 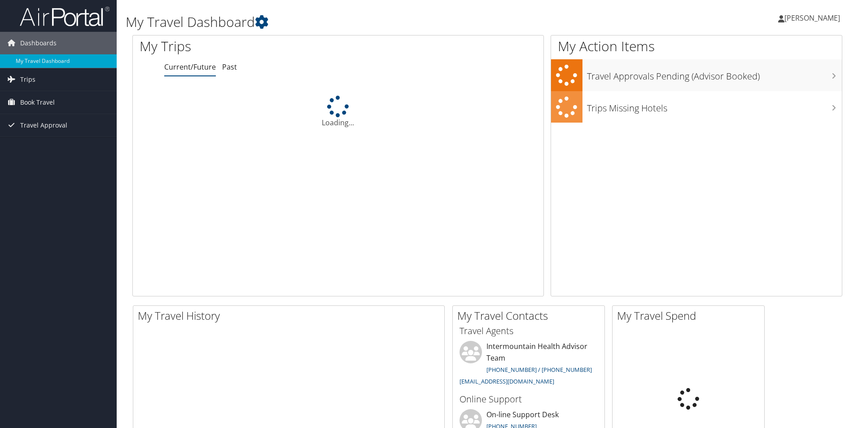 What do you see at coordinates (529, 399) in the screenshot?
I see `h3: Online Support` at bounding box center [529, 399].